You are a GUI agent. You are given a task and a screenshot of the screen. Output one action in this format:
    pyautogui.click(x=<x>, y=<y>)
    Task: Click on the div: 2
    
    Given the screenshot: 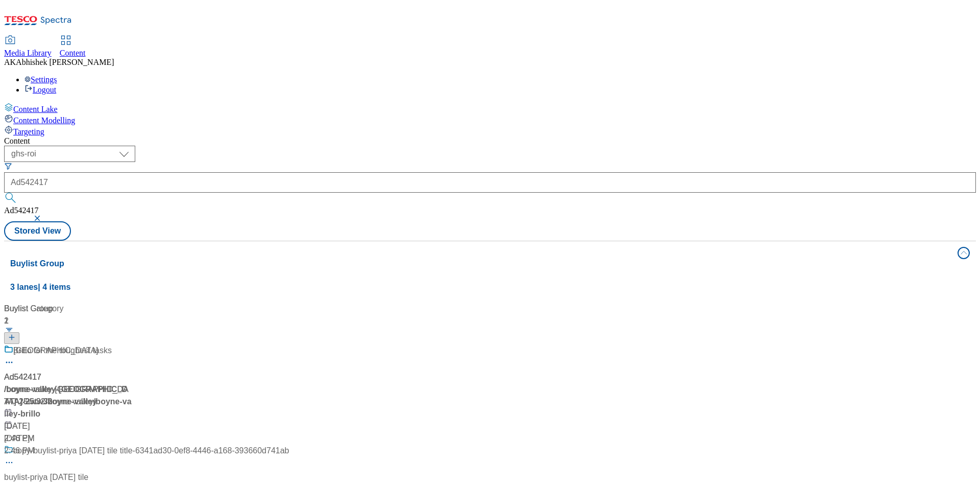 What is the action you would take?
    pyautogui.click(x=147, y=321)
    